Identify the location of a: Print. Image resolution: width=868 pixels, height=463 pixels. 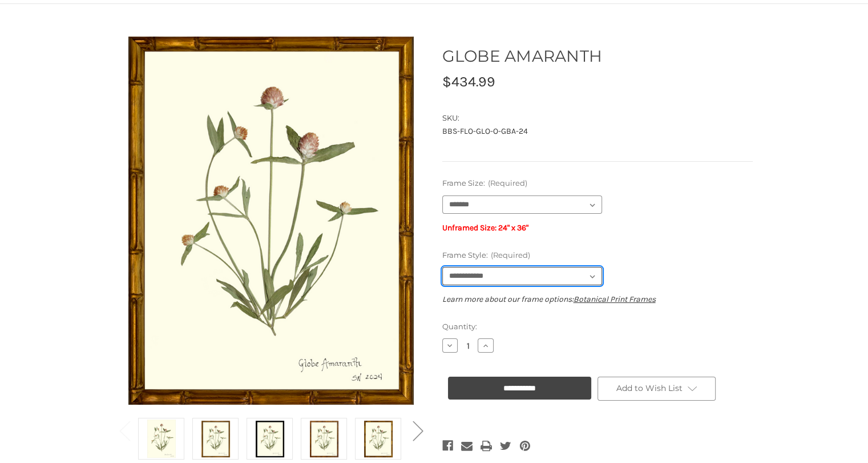
(486, 446).